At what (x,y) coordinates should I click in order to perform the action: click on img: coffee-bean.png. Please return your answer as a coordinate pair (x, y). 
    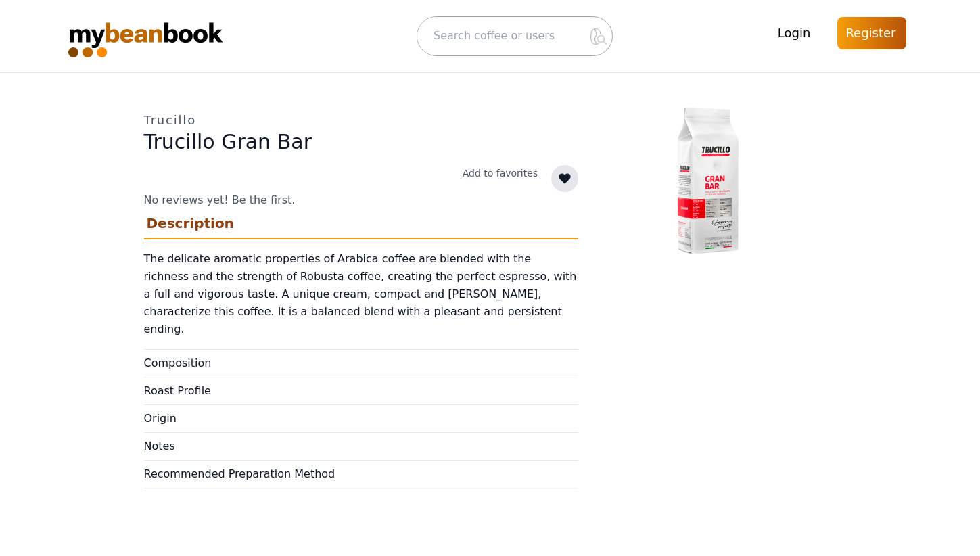
    Looking at the image, I should click on (598, 37).